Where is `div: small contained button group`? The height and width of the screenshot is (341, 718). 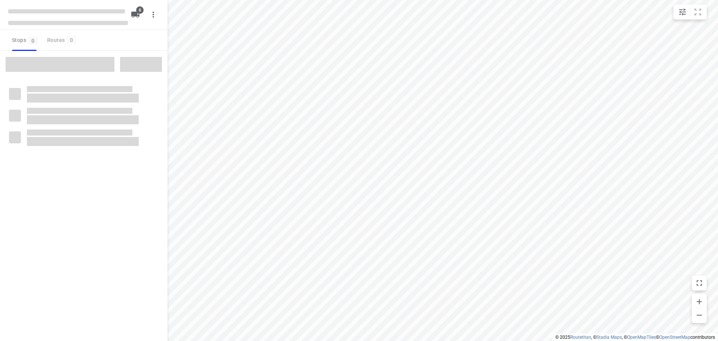 div: small contained button group is located at coordinates (690, 12).